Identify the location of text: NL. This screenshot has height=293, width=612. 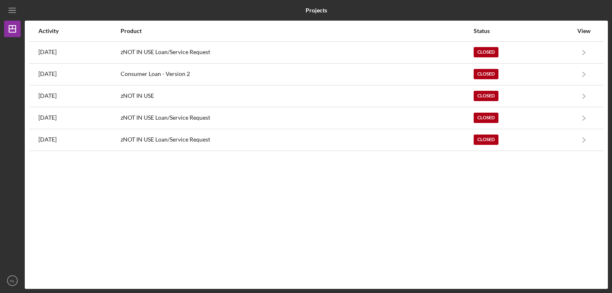
(12, 281).